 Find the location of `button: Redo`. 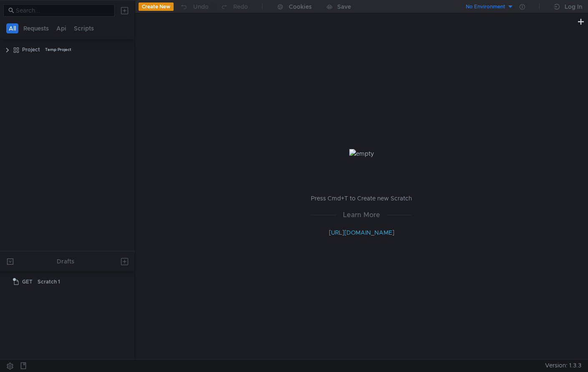

button: Redo is located at coordinates (234, 6).